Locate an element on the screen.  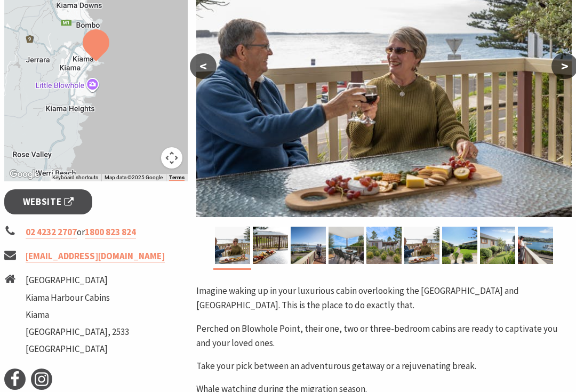
span: Website is located at coordinates (48, 202).